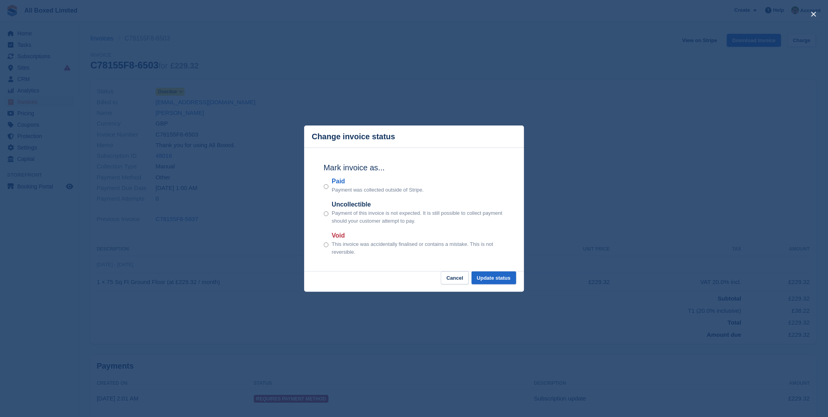 The height and width of the screenshot is (417, 828). I want to click on label: Void, so click(418, 236).